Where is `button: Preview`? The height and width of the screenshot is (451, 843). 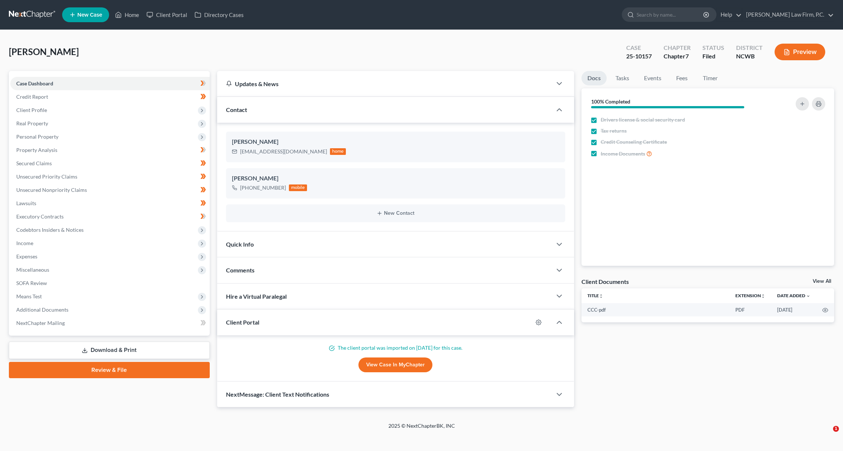 button: Preview is located at coordinates (800, 52).